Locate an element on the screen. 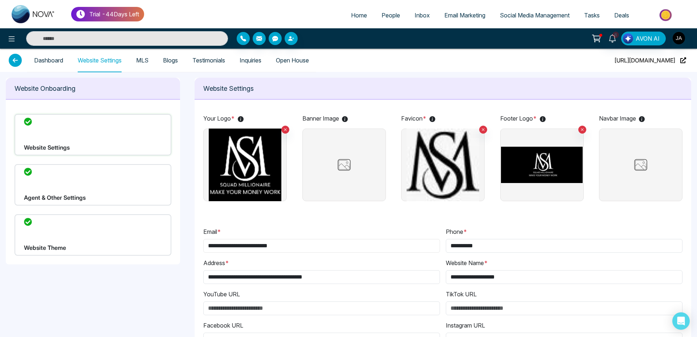 This screenshot has height=337, width=697. a: Tasks is located at coordinates (591, 15).